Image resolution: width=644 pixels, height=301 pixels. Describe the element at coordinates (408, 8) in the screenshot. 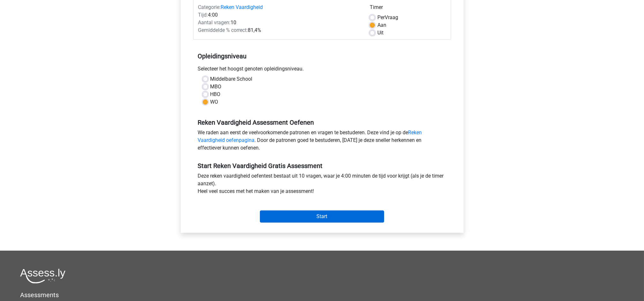

I see `div: Timer` at that location.